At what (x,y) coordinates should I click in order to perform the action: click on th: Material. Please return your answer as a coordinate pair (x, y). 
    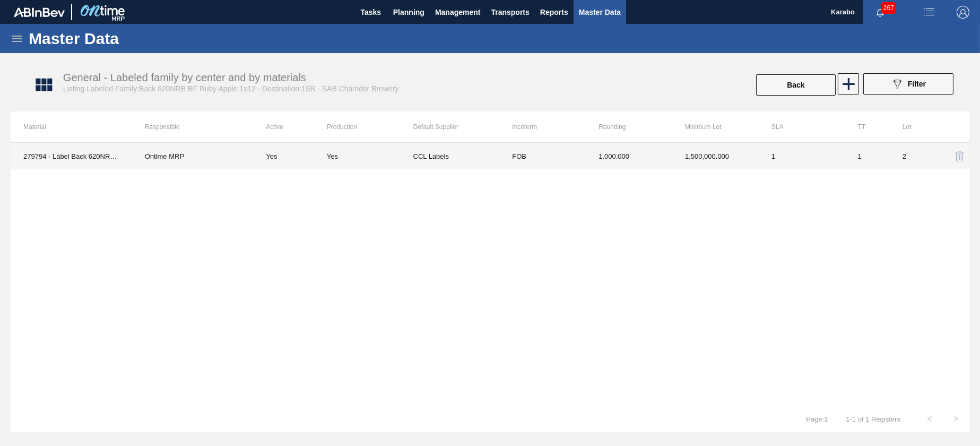
    Looking at the image, I should click on (71, 127).